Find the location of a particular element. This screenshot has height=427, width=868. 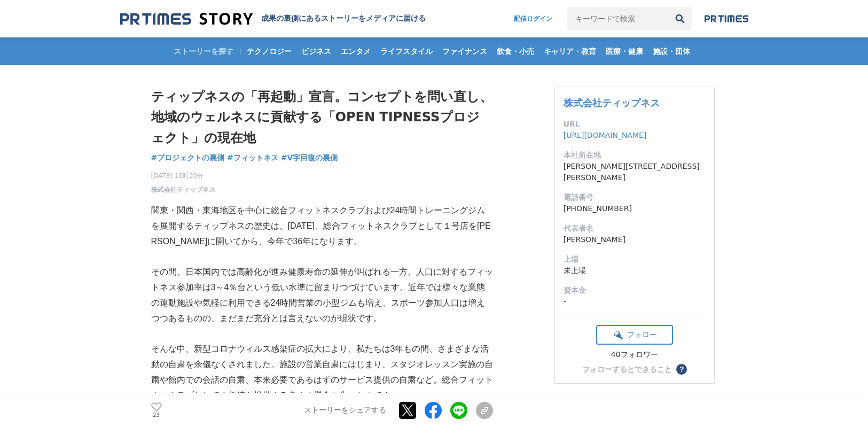

a: 配信ログイン is located at coordinates (533, 19).